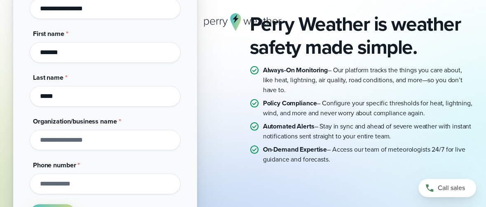 The width and height of the screenshot is (486, 207). Describe the element at coordinates (361, 35) in the screenshot. I see `h2: Perry Weather is weather safety made simple.` at that location.